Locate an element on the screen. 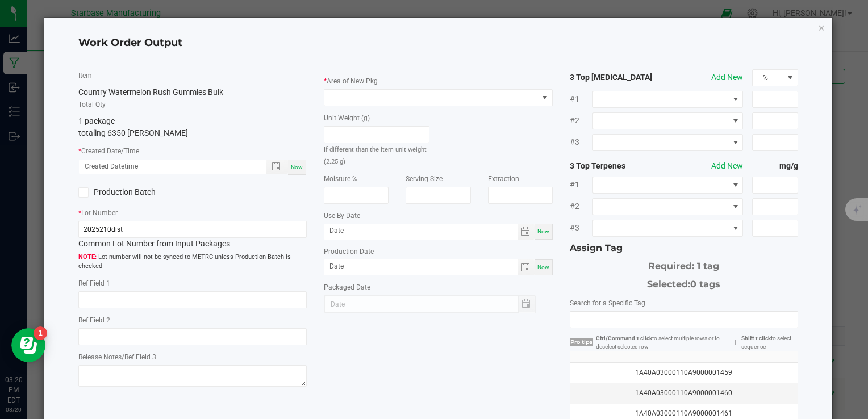  label: Unit Weight (g) is located at coordinates (346, 118).